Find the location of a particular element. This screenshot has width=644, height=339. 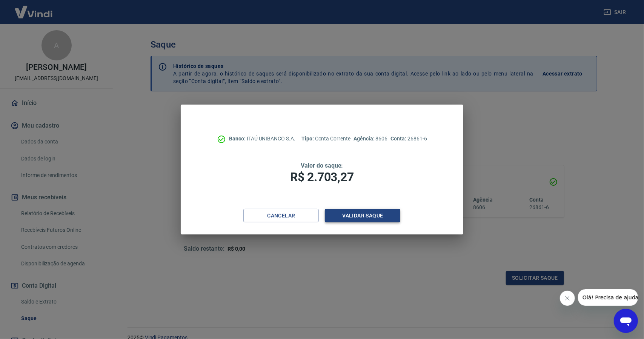

p: 26861-6 is located at coordinates (409, 138).